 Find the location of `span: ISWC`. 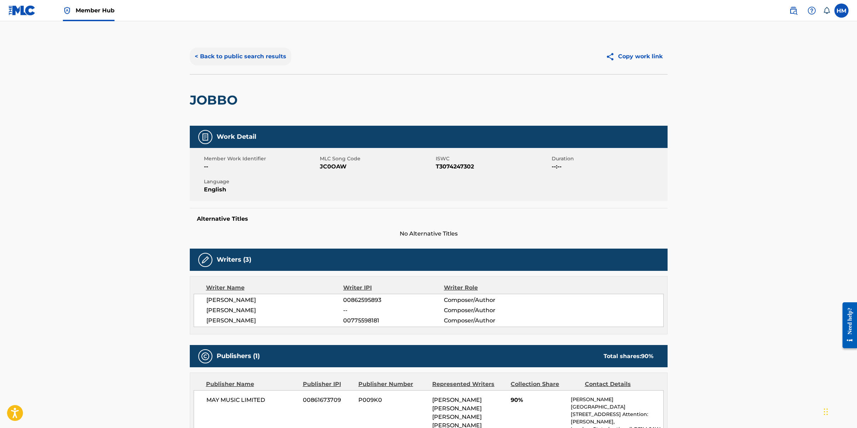

span: ISWC is located at coordinates (493, 159).